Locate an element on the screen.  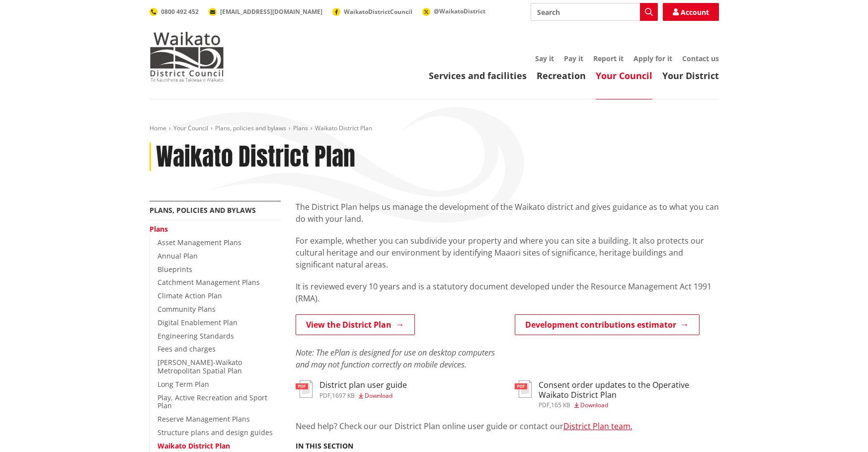
p: It is reviewed every 10 years and is a statutory document developed under the Resource Management... is located at coordinates (507, 292).